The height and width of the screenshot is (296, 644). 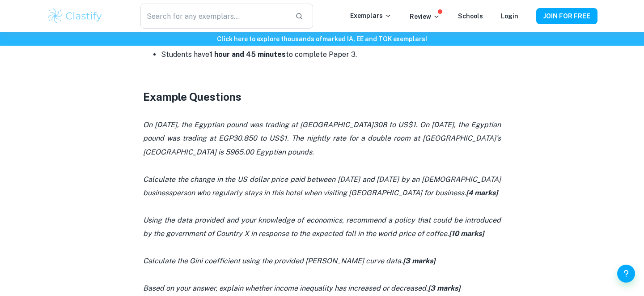 What do you see at coordinates (248, 54) in the screenshot?
I see `strong: 1 hour and 45 minutes` at bounding box center [248, 54].